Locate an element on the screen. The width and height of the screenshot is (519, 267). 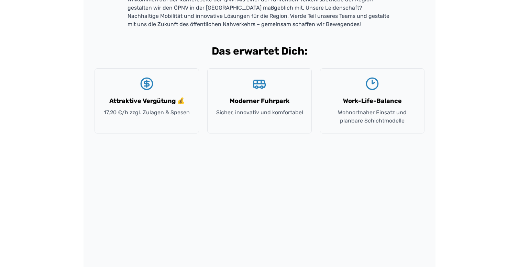
svg: KreisDollarZeichen is located at coordinates (147, 84).